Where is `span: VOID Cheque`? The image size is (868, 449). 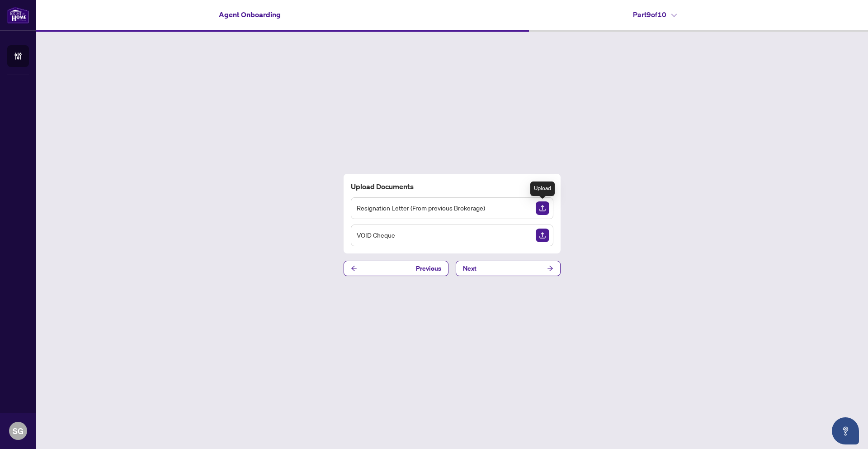
span: VOID Cheque is located at coordinates (376, 235).